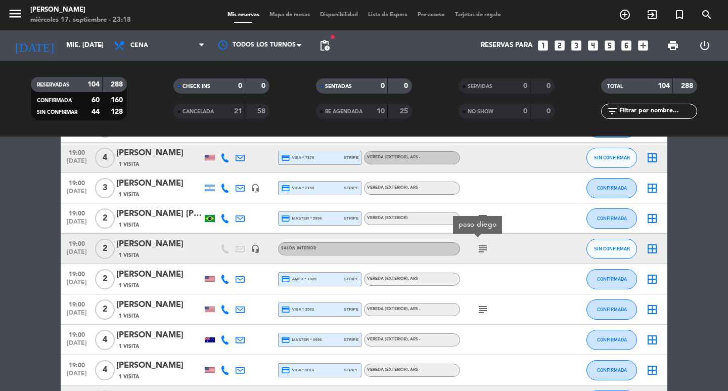 This screenshot has height=391, width=728. I want to click on span: SIN CONFIRMAR, so click(57, 112).